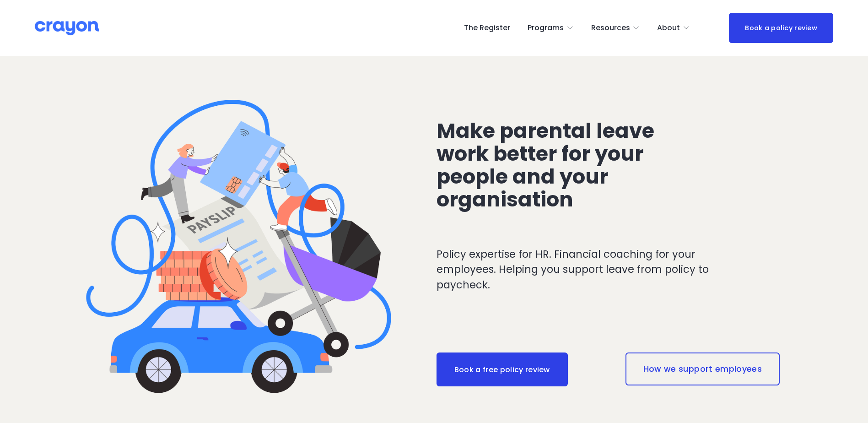 The width and height of the screenshot is (868, 423). Describe the element at coordinates (67, 28) in the screenshot. I see `img: Crayon` at that location.